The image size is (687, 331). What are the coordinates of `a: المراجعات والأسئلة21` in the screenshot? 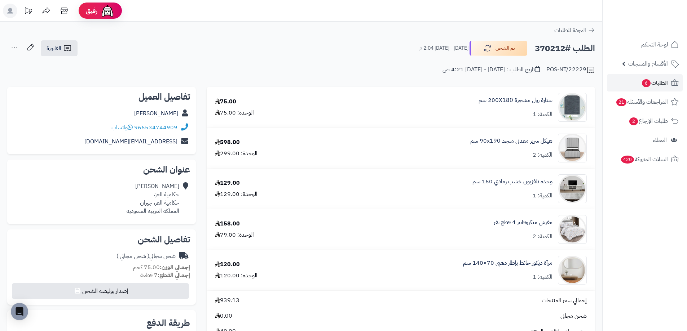 It's located at (645, 102).